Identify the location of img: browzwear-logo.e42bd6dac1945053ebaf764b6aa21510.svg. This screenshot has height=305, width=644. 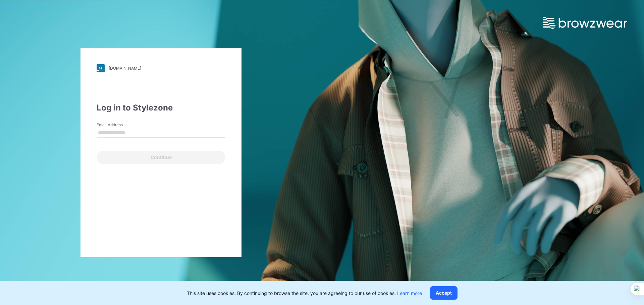
(586, 23).